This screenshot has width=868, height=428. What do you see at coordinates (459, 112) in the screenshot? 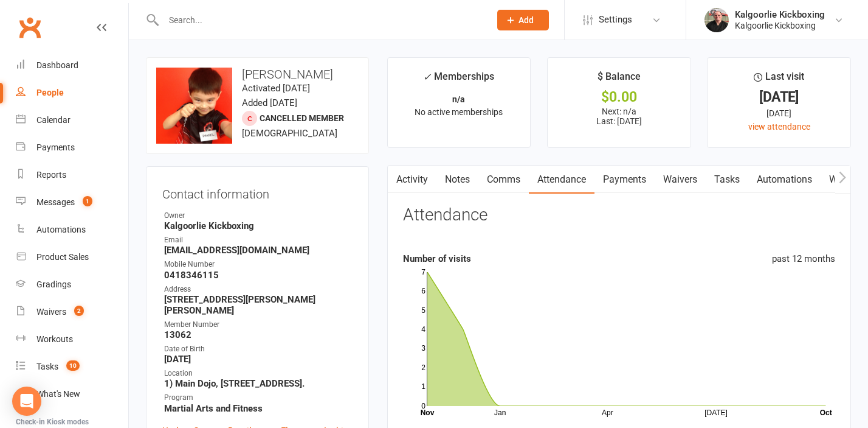
I see `span: No active memberships` at bounding box center [459, 112].